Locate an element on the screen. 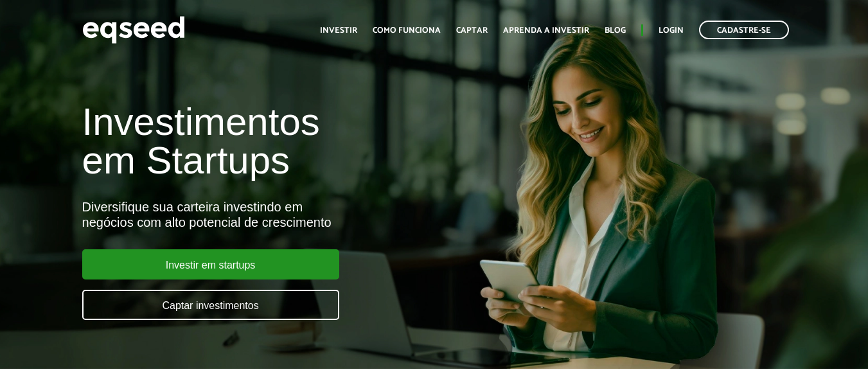 Image resolution: width=868 pixels, height=390 pixels. a: Login is located at coordinates (670, 31).